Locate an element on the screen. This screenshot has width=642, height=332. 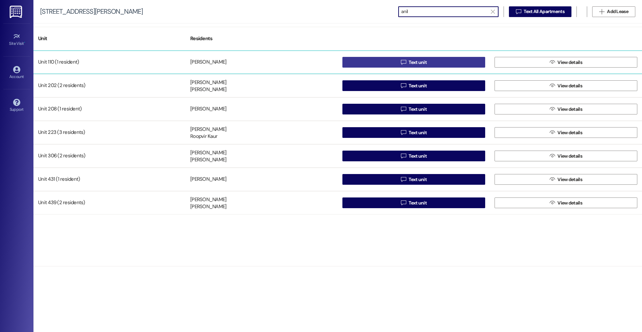
div: Unit 208 (1 resident) is located at coordinates (109, 109).